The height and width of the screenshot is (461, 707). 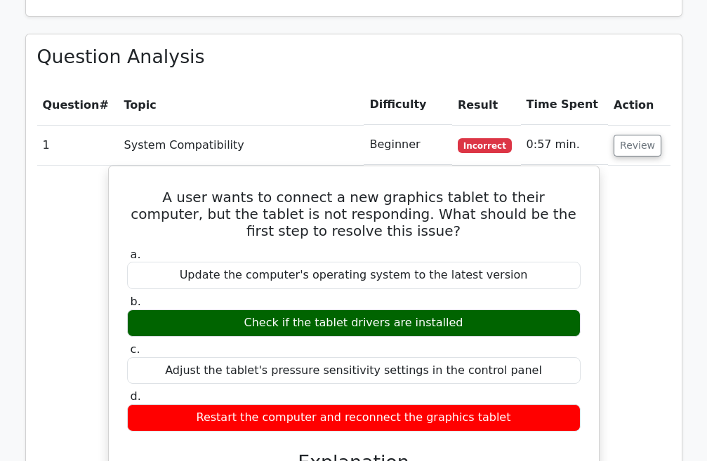 What do you see at coordinates (354, 418) in the screenshot?
I see `div: Restart the computer and reconnect the graphics tablet` at bounding box center [354, 418].